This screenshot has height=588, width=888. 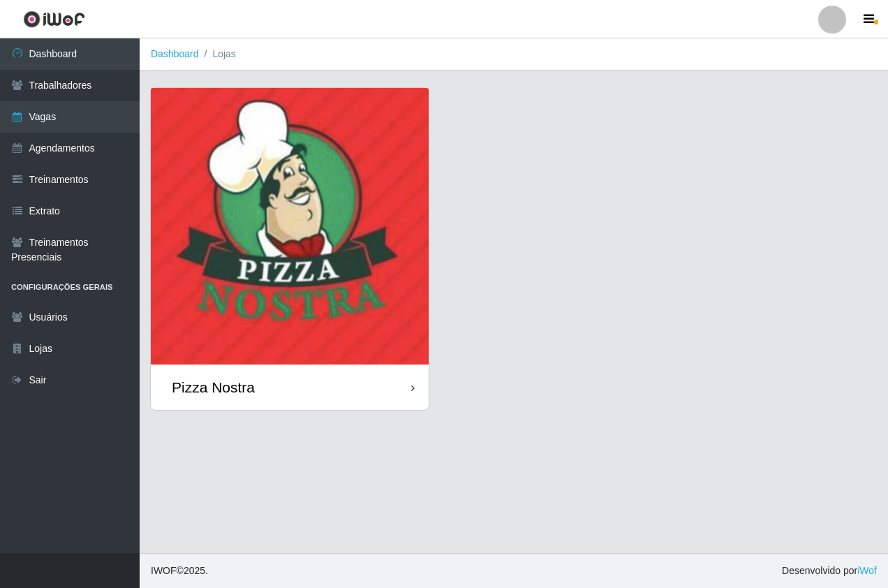 What do you see at coordinates (180, 571) in the screenshot?
I see `span: © 2025 .` at bounding box center [180, 571].